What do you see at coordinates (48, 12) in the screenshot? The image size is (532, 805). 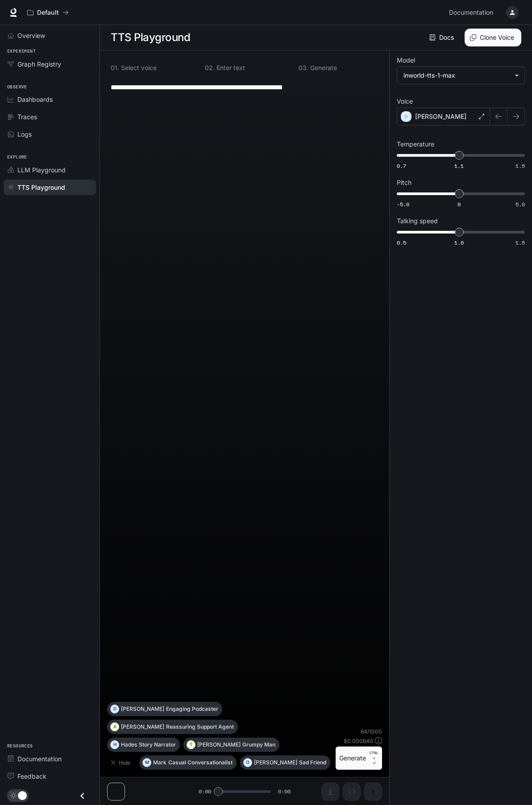 I see `p: Default` at bounding box center [48, 12].